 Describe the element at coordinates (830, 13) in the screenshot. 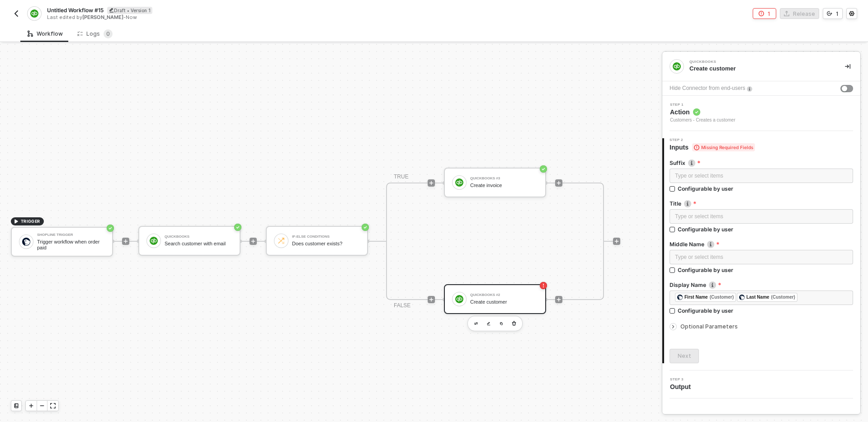

I see `span: icon-versioning` at that location.